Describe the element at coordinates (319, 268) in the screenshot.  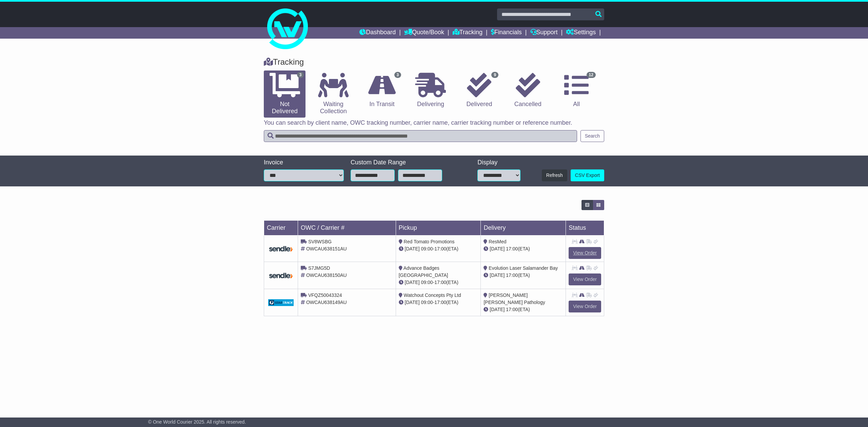
I see `span: S7JMG5D` at that location.